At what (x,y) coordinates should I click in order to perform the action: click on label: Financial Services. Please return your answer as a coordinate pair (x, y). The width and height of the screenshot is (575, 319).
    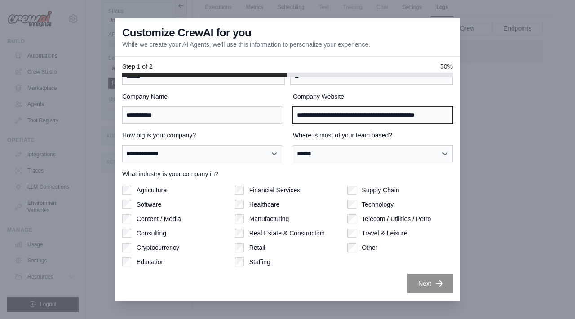
    Looking at the image, I should click on (275, 190).